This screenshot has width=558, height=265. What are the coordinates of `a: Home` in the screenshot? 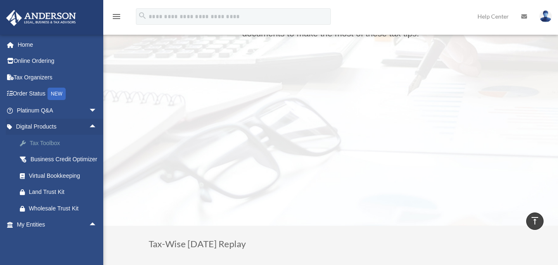 It's located at (57, 45).